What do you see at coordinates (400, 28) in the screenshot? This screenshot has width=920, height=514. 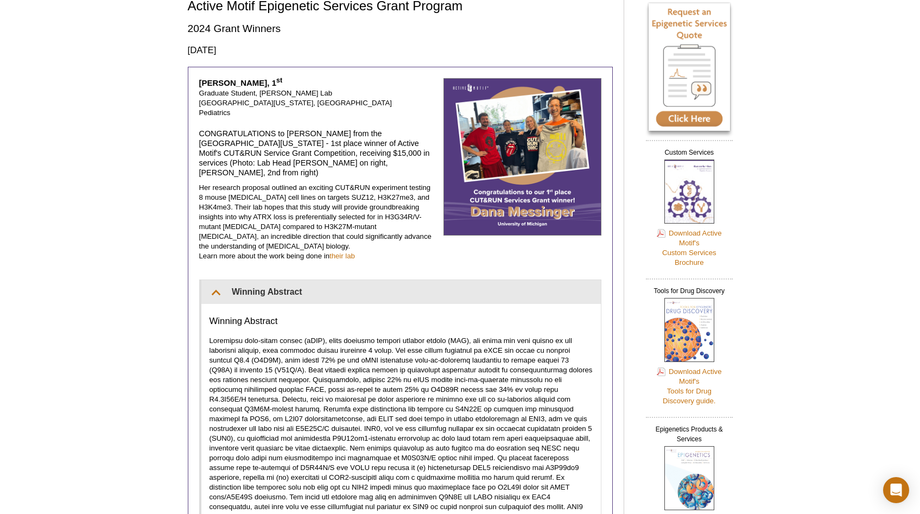 I see `h2: 2024 Grant Winners` at bounding box center [400, 28].